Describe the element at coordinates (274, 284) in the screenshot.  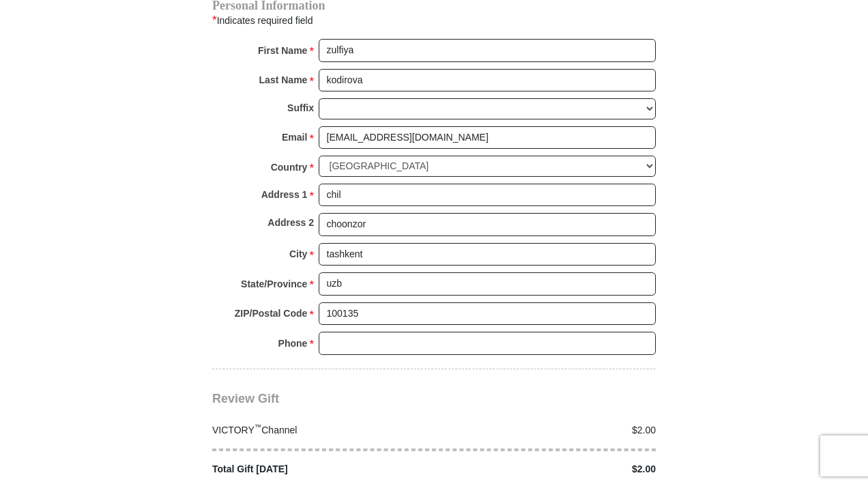
I see `strong: State/Province` at that location.